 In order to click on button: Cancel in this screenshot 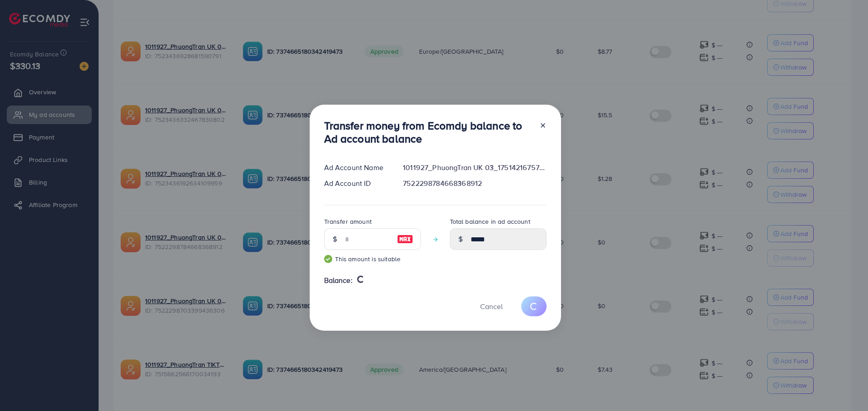, I will do `click(492, 306)`.